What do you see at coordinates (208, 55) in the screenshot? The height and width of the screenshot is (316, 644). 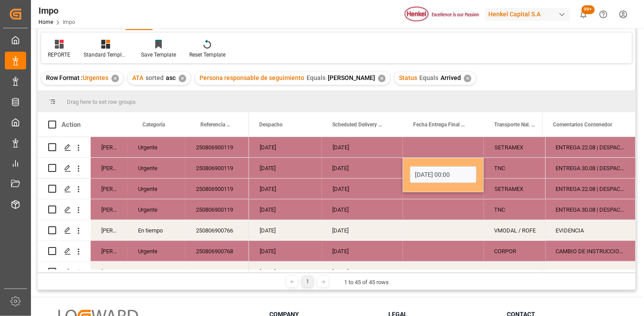 I see `div: Reset Template` at bounding box center [208, 55].